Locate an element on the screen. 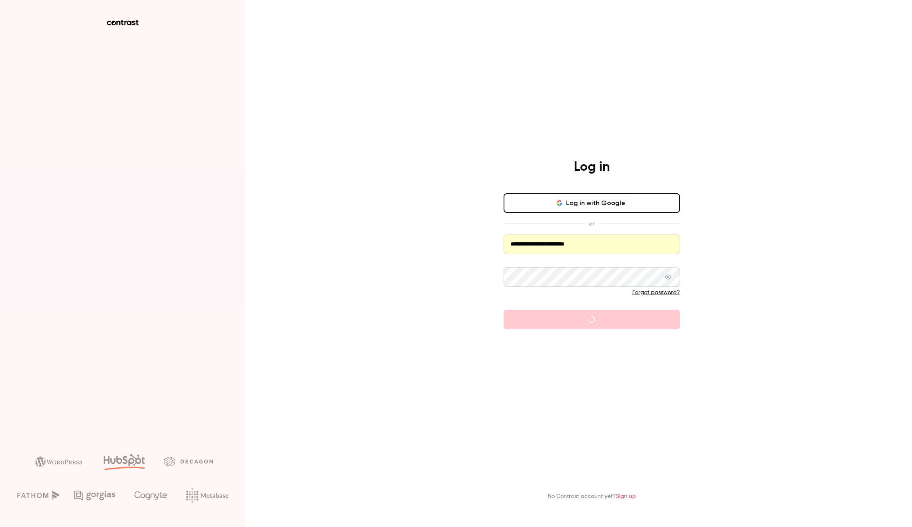 The image size is (912, 527). h4: Log in is located at coordinates (592, 167).